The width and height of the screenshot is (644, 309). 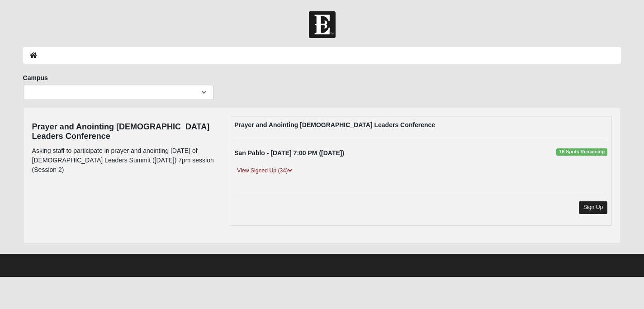 What do you see at coordinates (322, 25) in the screenshot?
I see `img: Church of Eleven22 Logo` at bounding box center [322, 25].